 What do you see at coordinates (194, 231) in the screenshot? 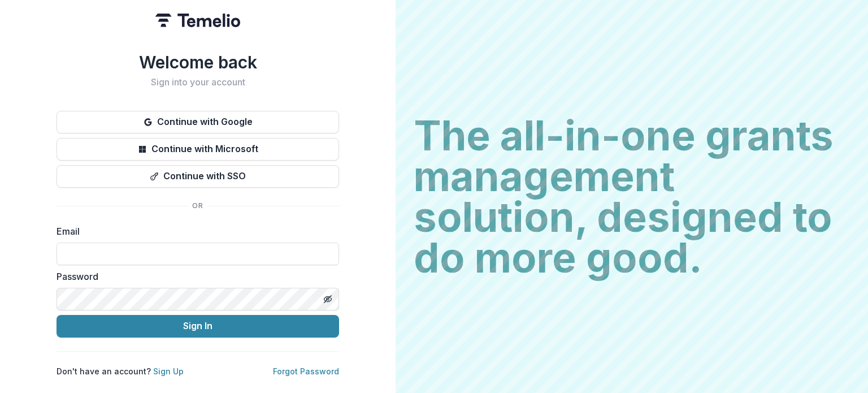
I see `label: Email` at bounding box center [194, 231].